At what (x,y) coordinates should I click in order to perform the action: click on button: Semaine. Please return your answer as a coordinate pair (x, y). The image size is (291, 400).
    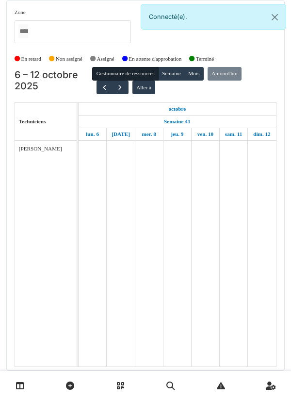
    Looking at the image, I should click on (171, 74).